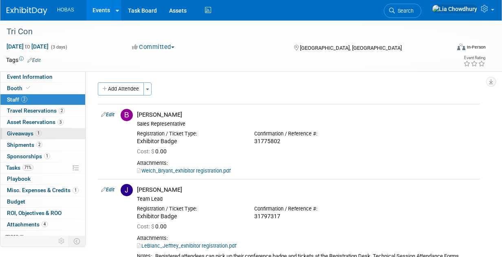  What do you see at coordinates (43, 201) in the screenshot?
I see `a: Budget` at bounding box center [43, 201].